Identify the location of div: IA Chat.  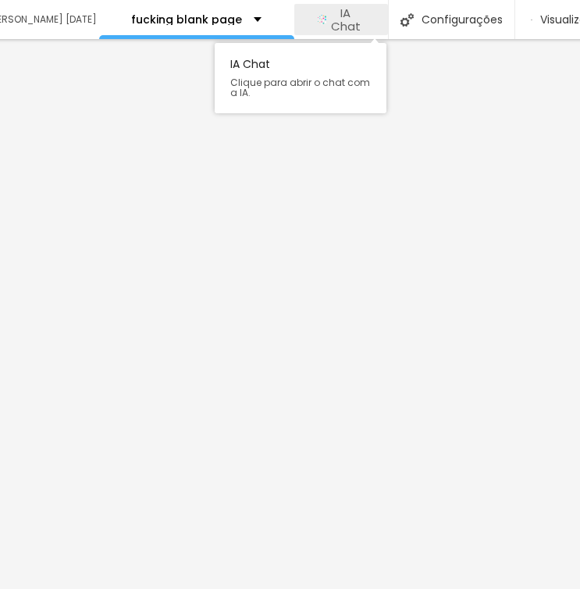
(301, 78).